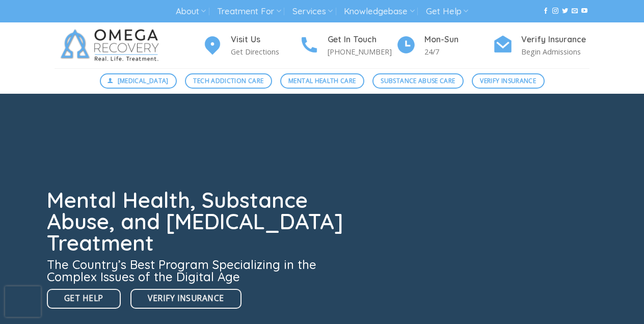  I want to click on h4: Visit Us, so click(265, 40).